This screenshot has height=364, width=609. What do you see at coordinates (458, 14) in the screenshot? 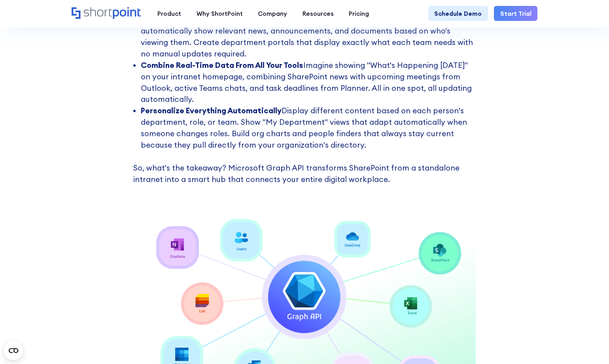
I see `a: Schedule Demo` at bounding box center [458, 14].